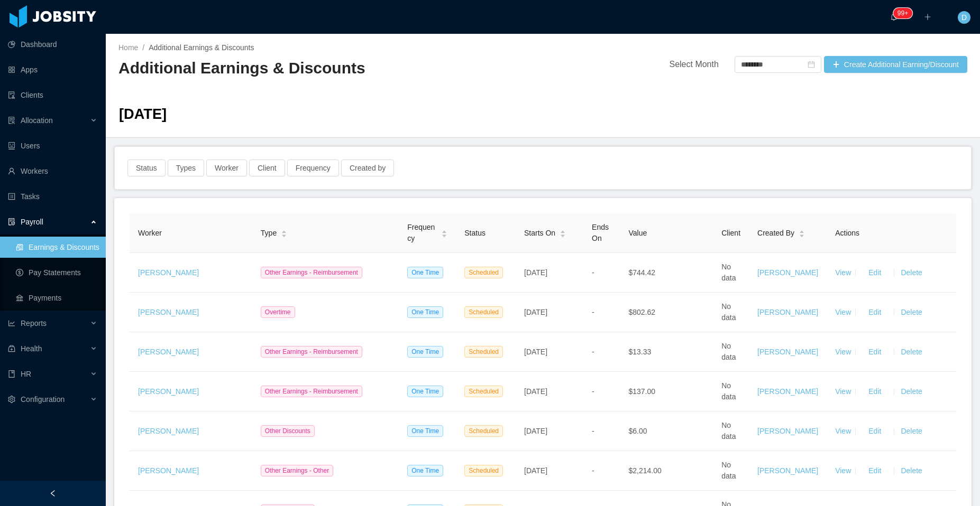 The width and height of the screenshot is (980, 506). Describe the element at coordinates (150, 233) in the screenshot. I see `span: Worker` at that location.